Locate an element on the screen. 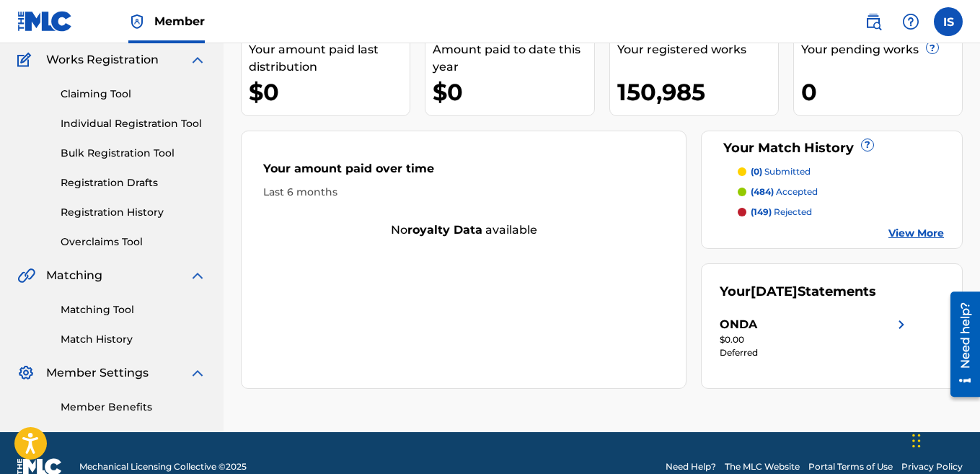 This screenshot has width=980, height=474. a: Member Benefits is located at coordinates (134, 407).